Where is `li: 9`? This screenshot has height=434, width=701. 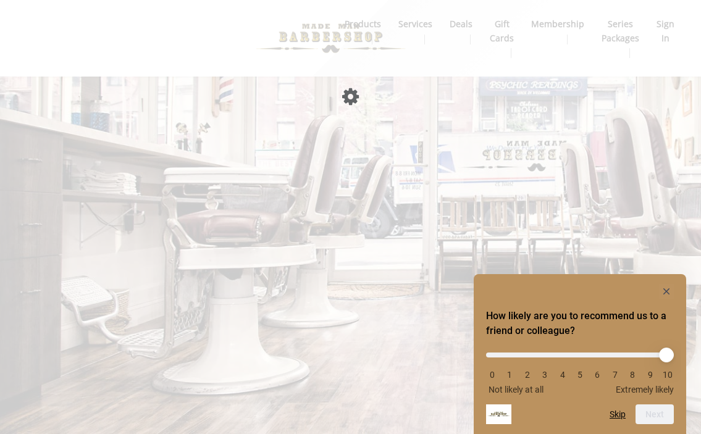
li: 9 is located at coordinates (650, 375).